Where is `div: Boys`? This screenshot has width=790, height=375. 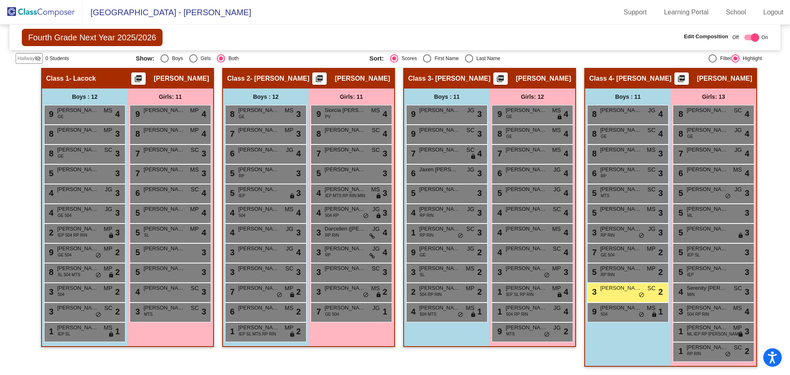 div: Boys is located at coordinates (176, 58).